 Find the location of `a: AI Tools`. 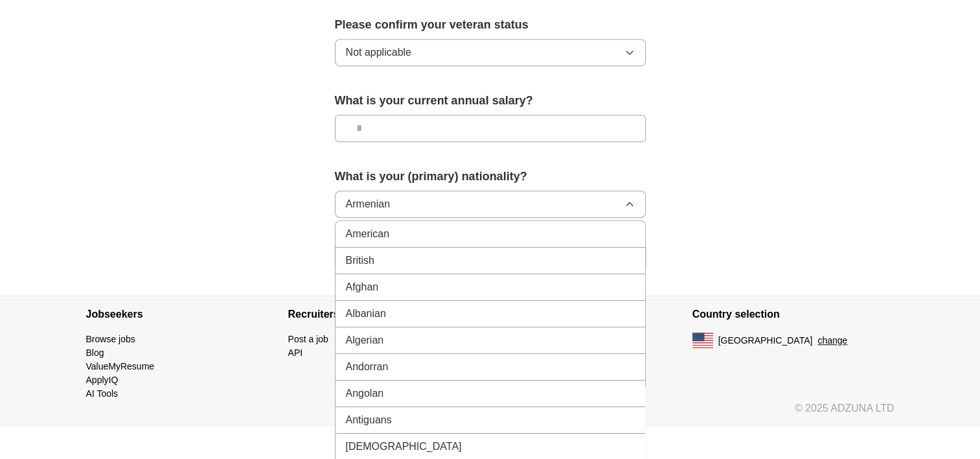

a: AI Tools is located at coordinates (102, 394).